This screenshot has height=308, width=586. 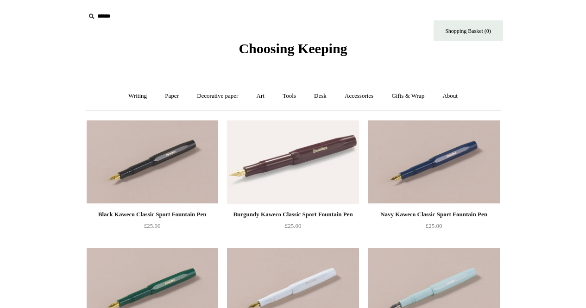 I want to click on a: Tools, so click(x=289, y=96).